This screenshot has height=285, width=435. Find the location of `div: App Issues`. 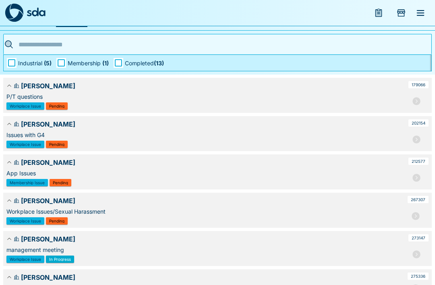

div: App Issues is located at coordinates (206, 173).